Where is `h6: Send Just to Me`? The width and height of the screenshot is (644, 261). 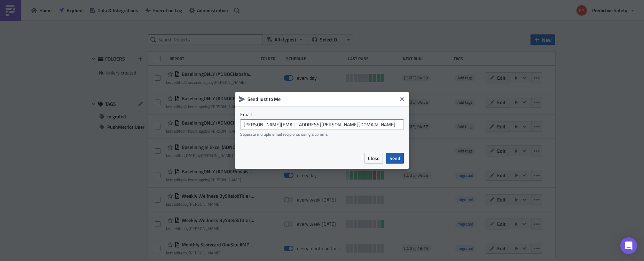
h6: Send Just to Me is located at coordinates (323, 99).